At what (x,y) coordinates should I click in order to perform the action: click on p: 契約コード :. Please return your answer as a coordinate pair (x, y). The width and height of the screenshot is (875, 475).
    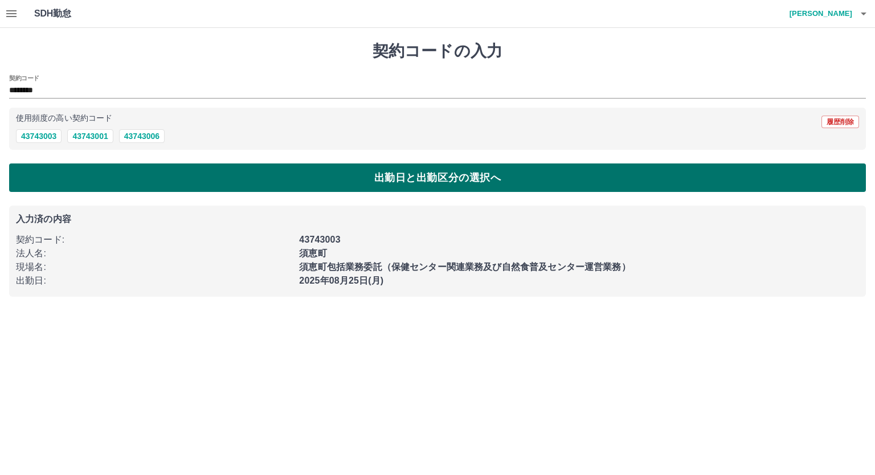
    Looking at the image, I should click on (154, 240).